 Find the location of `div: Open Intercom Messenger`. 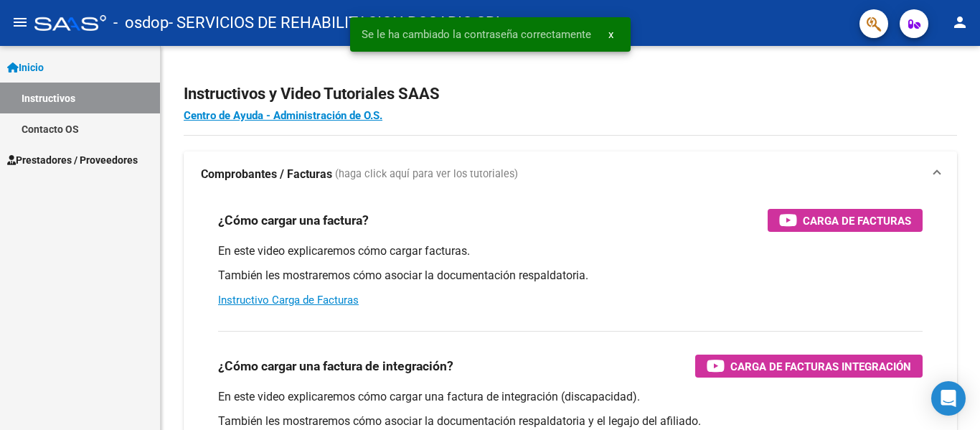

div: Open Intercom Messenger is located at coordinates (949, 398).